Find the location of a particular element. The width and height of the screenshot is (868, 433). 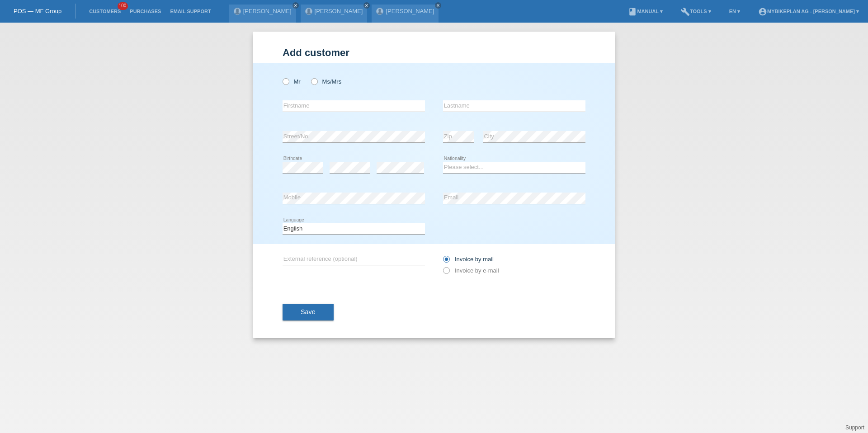

a: bookManual ▾ is located at coordinates (645, 11).